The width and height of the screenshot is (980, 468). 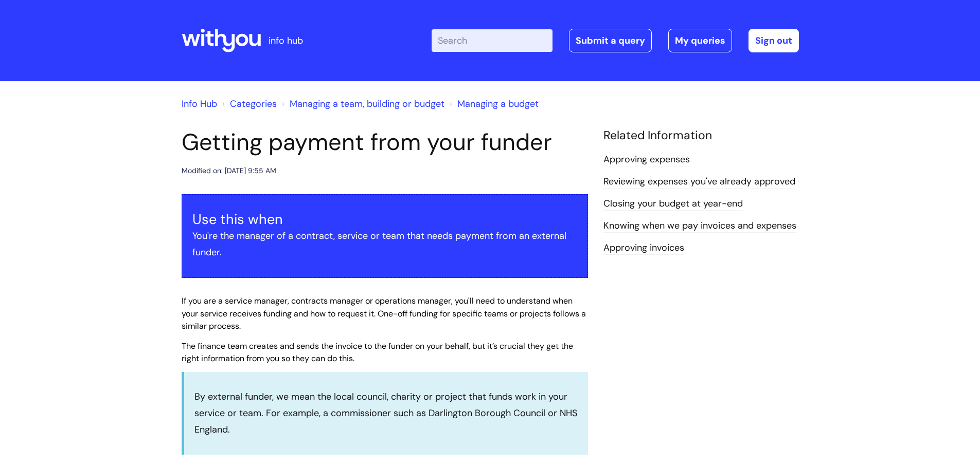 What do you see at coordinates (643, 248) in the screenshot?
I see `a: Approving invoices` at bounding box center [643, 248].